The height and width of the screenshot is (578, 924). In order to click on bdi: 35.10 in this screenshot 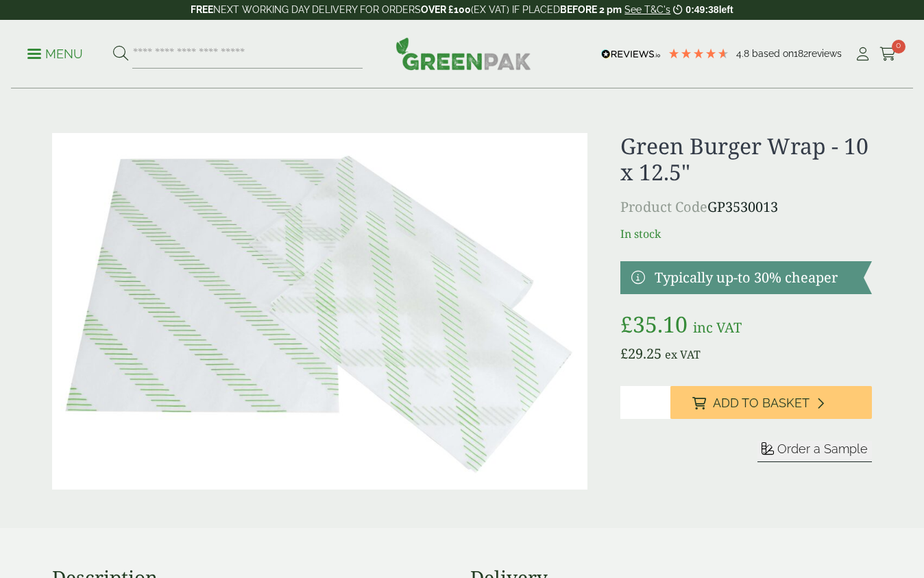, I will do `click(654, 324)`.